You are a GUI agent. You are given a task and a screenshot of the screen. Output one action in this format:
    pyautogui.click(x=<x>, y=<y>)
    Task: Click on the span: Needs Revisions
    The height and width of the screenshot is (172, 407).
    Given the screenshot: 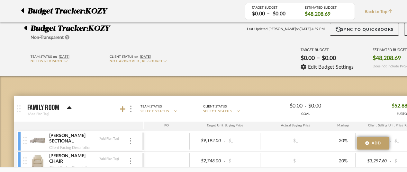 What is the action you would take?
    pyautogui.click(x=48, y=61)
    